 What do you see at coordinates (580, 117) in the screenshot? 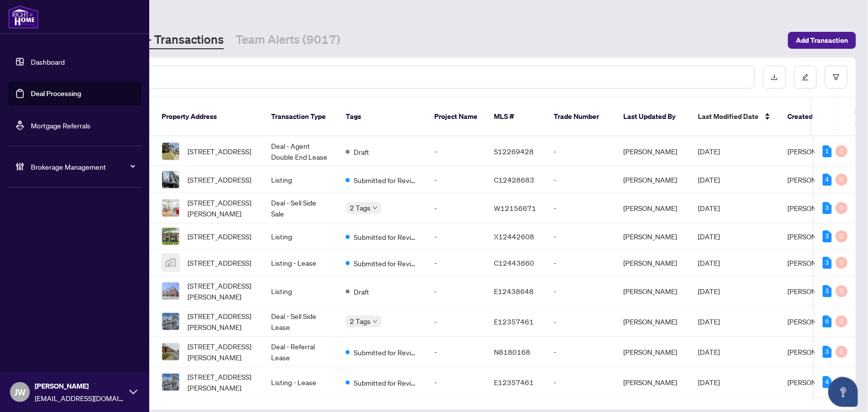
I see `th: Trade Number` at bounding box center [580, 117].